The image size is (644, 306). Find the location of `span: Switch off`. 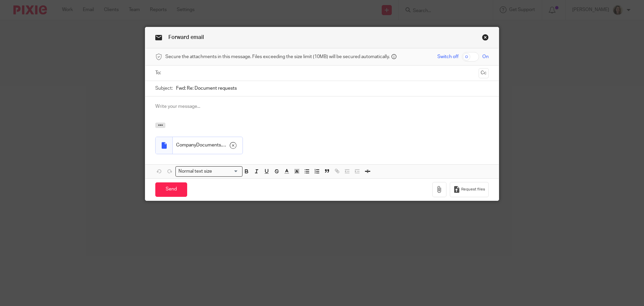

span: Switch off is located at coordinates (448, 57).